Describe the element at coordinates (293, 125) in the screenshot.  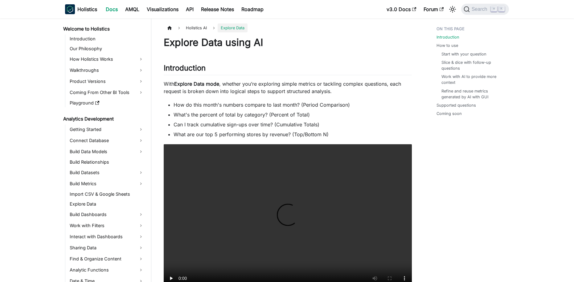
I see `li: Can I track cumulative sign-ups over time? (Cumulative Totals)` at that location.